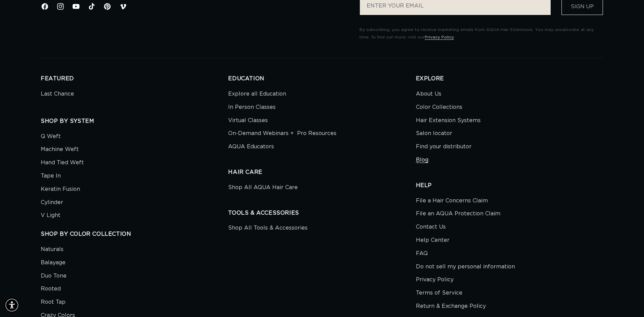  Describe the element at coordinates (451, 202) in the screenshot. I see `a: File a Hair Concerns Claim` at that location.